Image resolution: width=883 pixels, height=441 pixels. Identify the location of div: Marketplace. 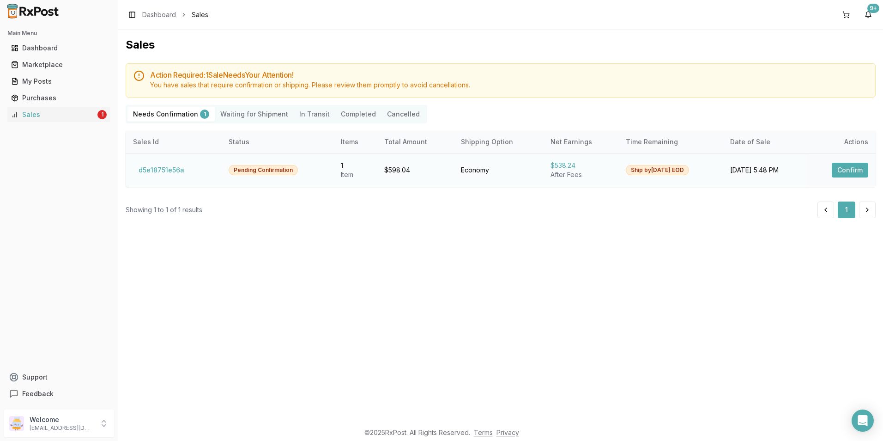
(59, 65).